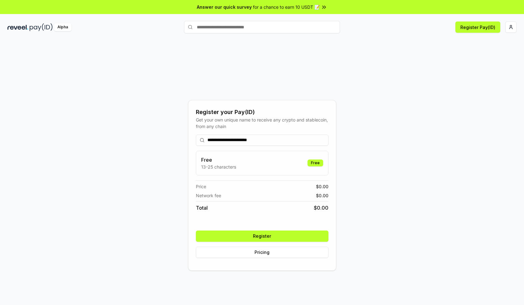  What do you see at coordinates (41, 27) in the screenshot?
I see `img: pay_id` at bounding box center [41, 27].